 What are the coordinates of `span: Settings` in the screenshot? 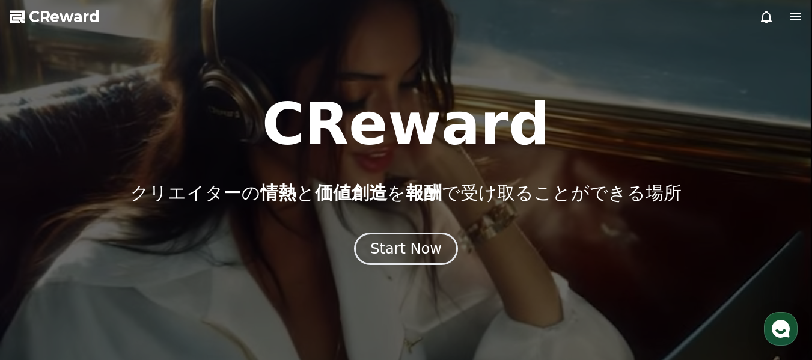 It's located at (192, 283).